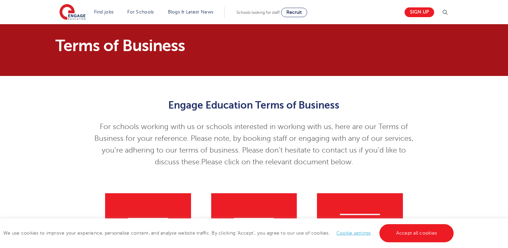 This screenshot has width=508, height=248. Describe the element at coordinates (294, 12) in the screenshot. I see `a: Recruit` at that location.